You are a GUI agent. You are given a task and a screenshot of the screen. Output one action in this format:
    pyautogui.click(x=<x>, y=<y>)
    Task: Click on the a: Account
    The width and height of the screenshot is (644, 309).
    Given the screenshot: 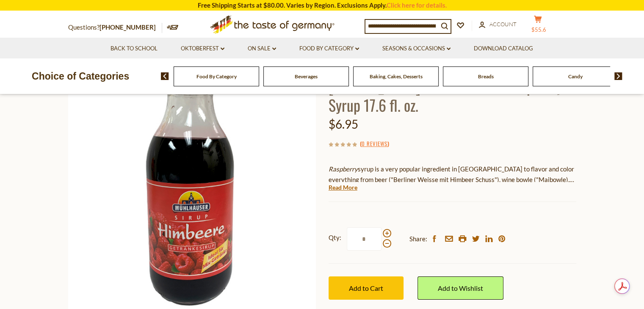 What is the action you would take?
    pyautogui.click(x=497, y=24)
    